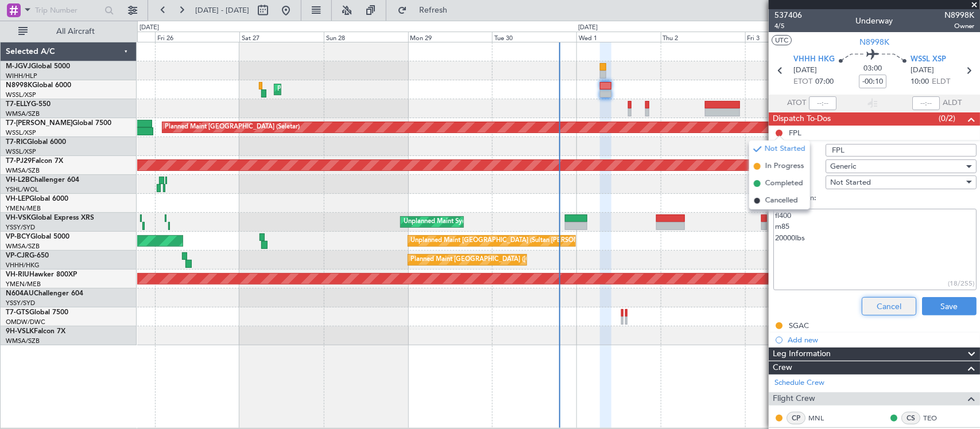  I want to click on div: Mon 29, so click(450, 36).